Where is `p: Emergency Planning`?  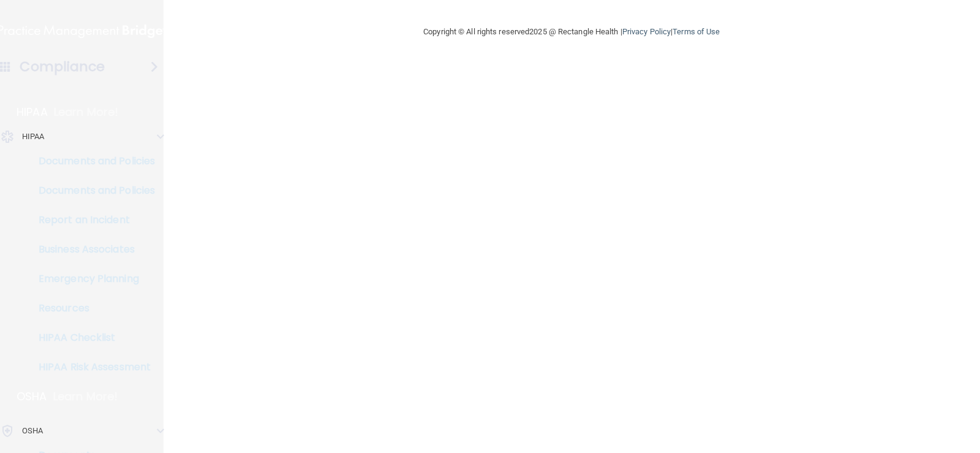 p: Emergency Planning is located at coordinates (91, 279).